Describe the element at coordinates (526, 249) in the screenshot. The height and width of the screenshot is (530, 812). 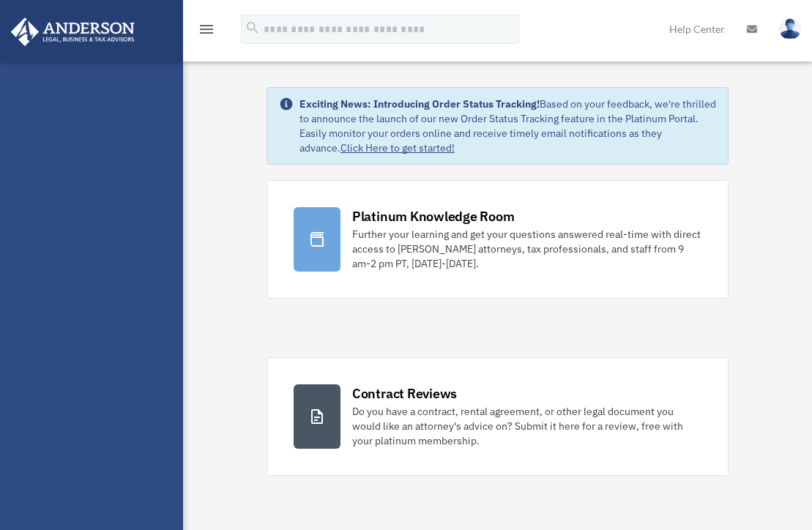
I see `div: Further your learning and get your questions answered real-time with direct access to [PERSON_NAM...` at that location.